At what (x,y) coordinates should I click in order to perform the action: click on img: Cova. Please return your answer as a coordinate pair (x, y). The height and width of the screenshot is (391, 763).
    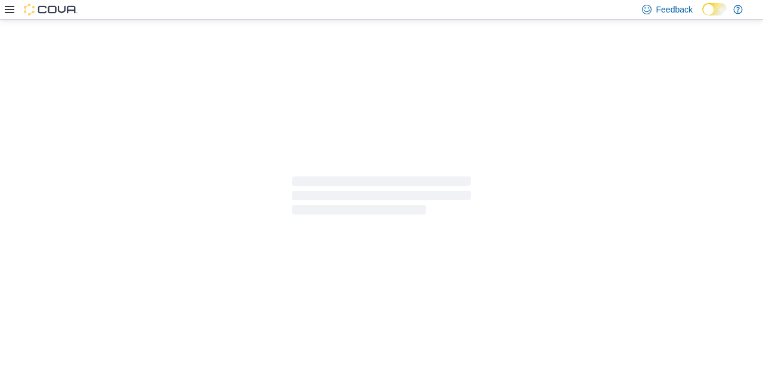
    Looking at the image, I should click on (51, 10).